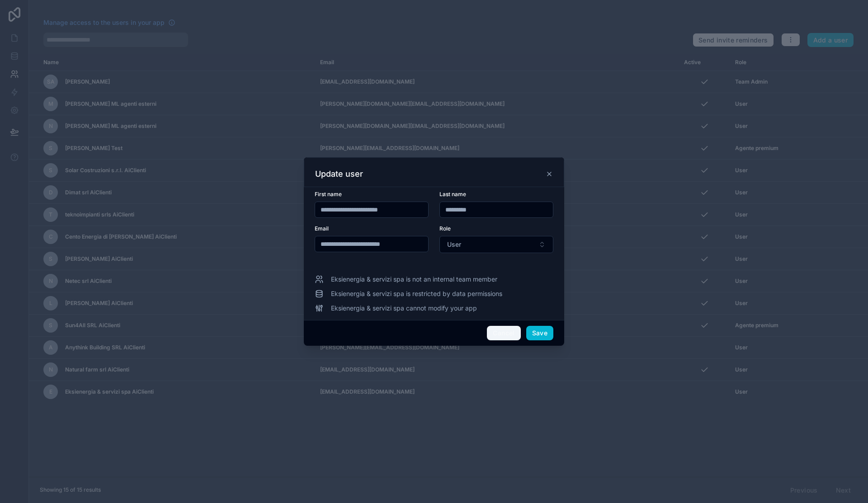 Image resolution: width=868 pixels, height=503 pixels. What do you see at coordinates (540, 333) in the screenshot?
I see `button: Save` at bounding box center [540, 333].